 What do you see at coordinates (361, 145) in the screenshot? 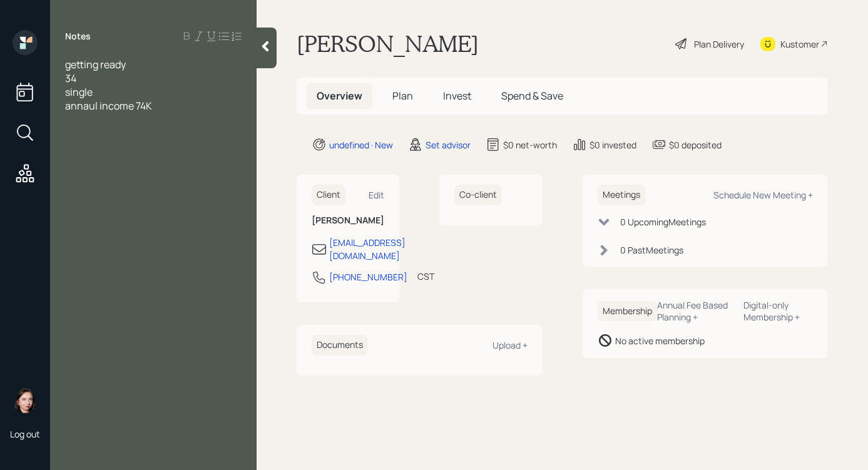
I see `div: undefined · New` at bounding box center [361, 145].